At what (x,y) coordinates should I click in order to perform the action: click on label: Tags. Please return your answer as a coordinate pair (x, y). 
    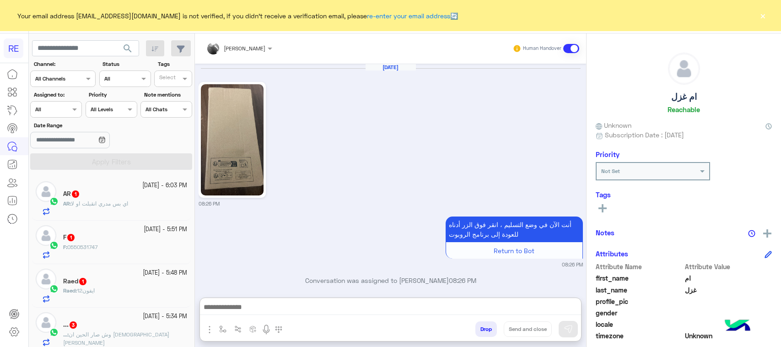
    Looking at the image, I should click on (174, 64).